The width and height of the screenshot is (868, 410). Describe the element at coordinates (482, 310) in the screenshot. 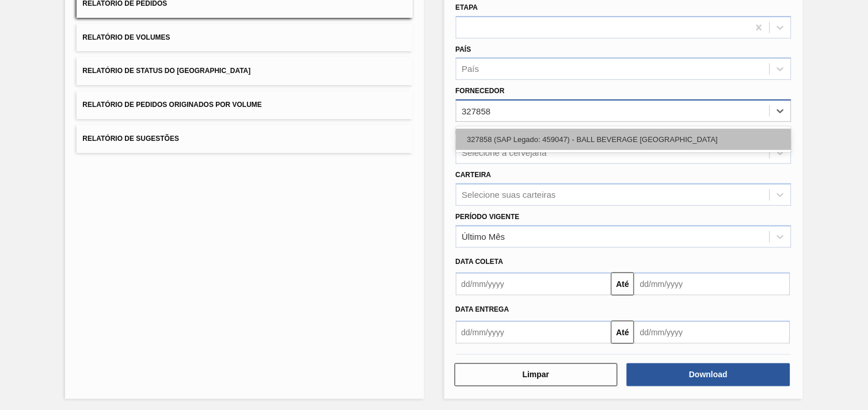

I see `span: Data Entrega` at that location.